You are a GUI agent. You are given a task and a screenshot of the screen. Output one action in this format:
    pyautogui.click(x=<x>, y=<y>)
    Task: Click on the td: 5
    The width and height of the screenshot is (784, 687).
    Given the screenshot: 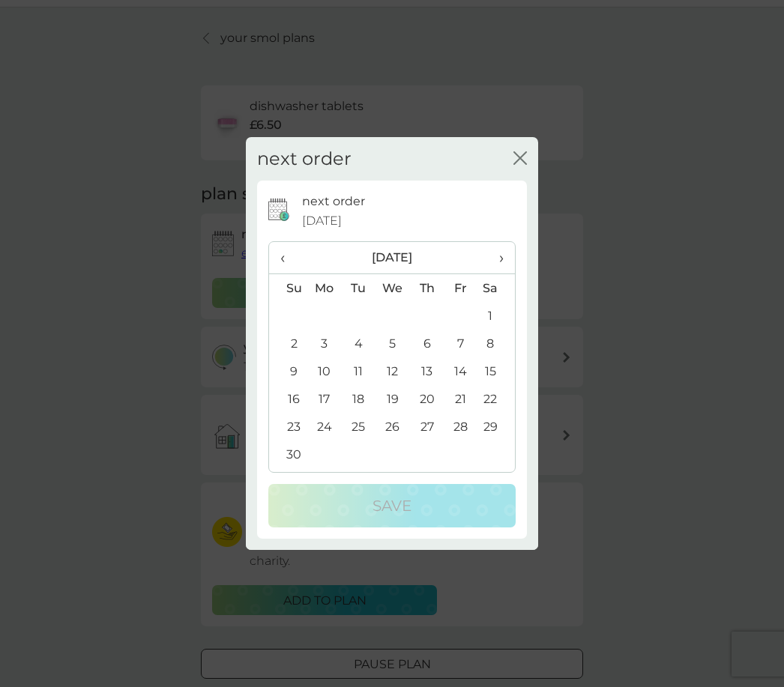 What is the action you would take?
    pyautogui.click(x=393, y=344)
    